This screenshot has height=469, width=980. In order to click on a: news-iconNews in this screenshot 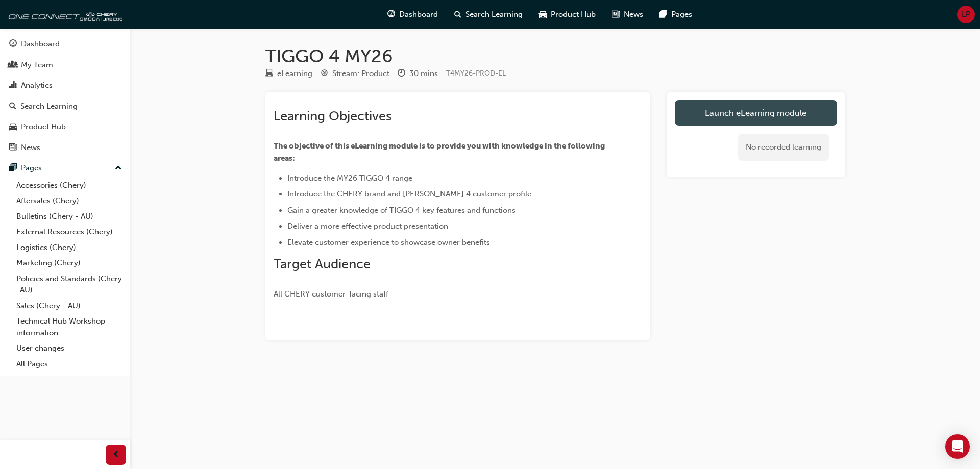, I will do `click(627, 15)`.